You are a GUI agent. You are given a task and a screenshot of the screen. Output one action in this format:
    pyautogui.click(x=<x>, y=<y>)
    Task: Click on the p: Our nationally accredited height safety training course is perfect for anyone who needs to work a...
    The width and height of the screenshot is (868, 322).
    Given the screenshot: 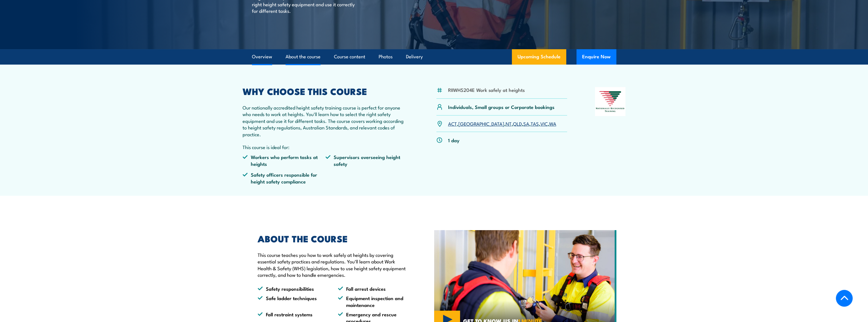 What is the action you would take?
    pyautogui.click(x=326, y=120)
    